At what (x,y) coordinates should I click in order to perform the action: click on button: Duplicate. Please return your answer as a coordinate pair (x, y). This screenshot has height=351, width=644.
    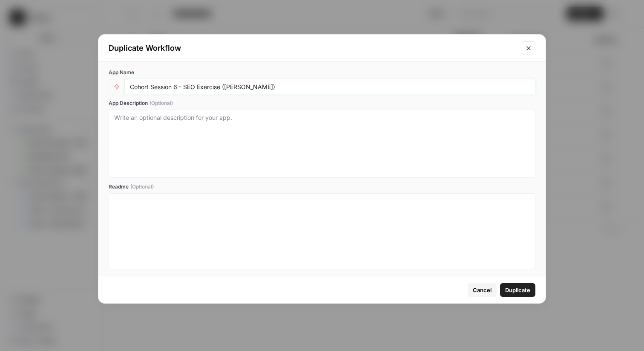
    Looking at the image, I should click on (518, 290).